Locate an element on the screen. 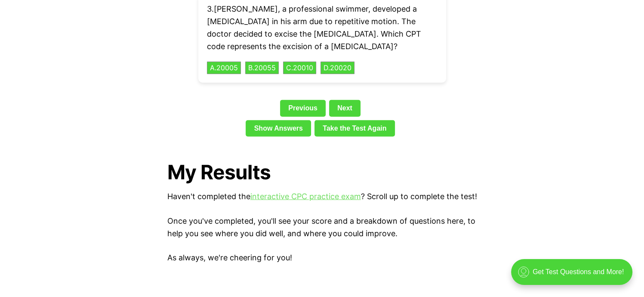  p: Haven't completed the ? Scroll up to complete the test! is located at coordinates (322, 196).